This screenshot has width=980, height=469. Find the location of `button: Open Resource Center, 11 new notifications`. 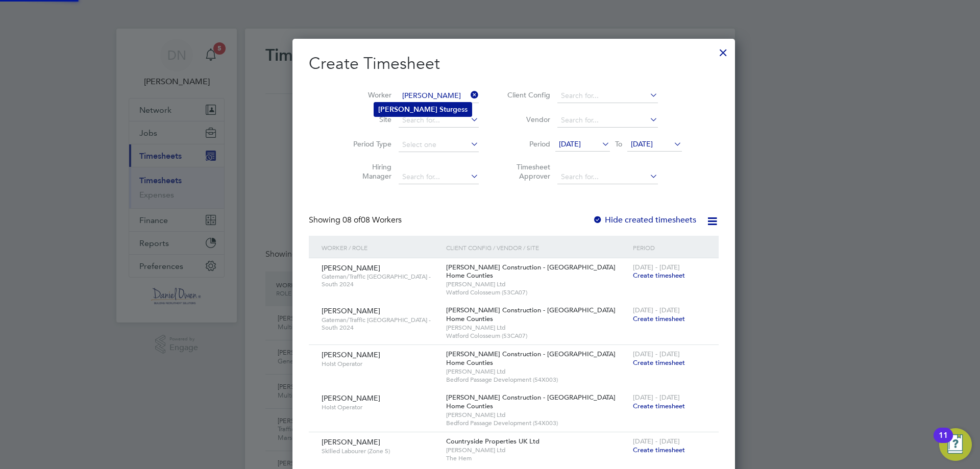

button: Open Resource Center, 11 new notifications is located at coordinates (955, 445).